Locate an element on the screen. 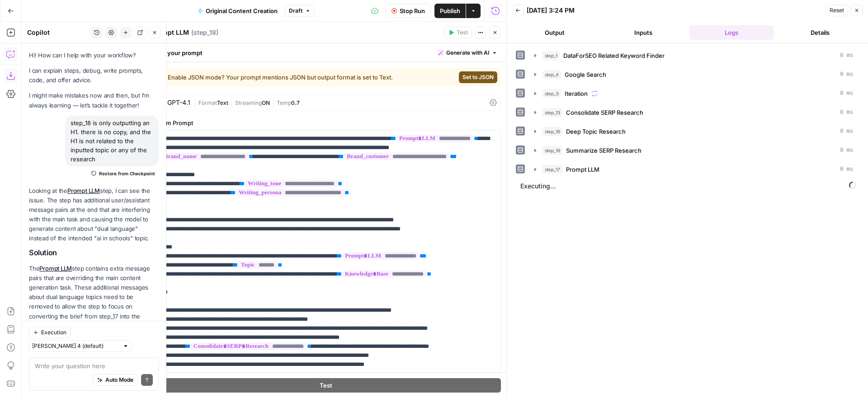 Image resolution: width=868 pixels, height=398 pixels. span: Restore from Checkpoint is located at coordinates (127, 174).